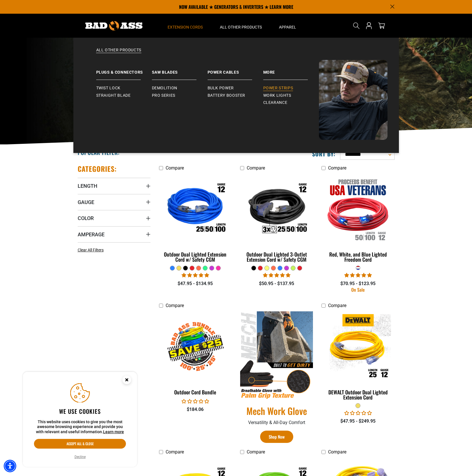 The width and height of the screenshot is (472, 476). What do you see at coordinates (369, 25) in the screenshot?
I see `a: Open this option` at bounding box center [369, 25].